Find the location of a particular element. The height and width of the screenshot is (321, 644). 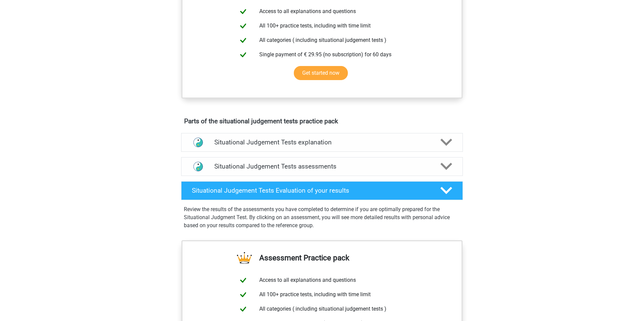

a: Situational Judgement Tests Evaluation of your results is located at coordinates (322, 191).